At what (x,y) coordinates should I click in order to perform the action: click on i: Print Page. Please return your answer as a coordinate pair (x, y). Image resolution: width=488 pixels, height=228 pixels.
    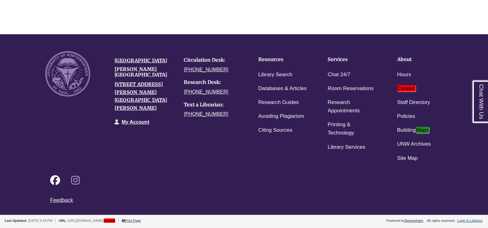
    Looking at the image, I should click on (123, 220).